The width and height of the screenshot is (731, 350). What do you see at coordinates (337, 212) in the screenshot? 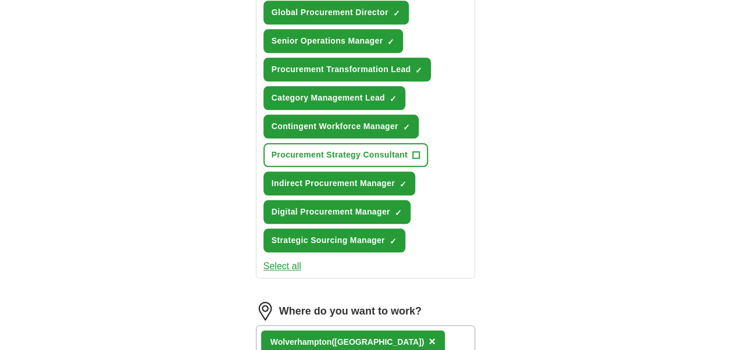
I see `button: Digital Procurement Manager✓` at bounding box center [337, 212].